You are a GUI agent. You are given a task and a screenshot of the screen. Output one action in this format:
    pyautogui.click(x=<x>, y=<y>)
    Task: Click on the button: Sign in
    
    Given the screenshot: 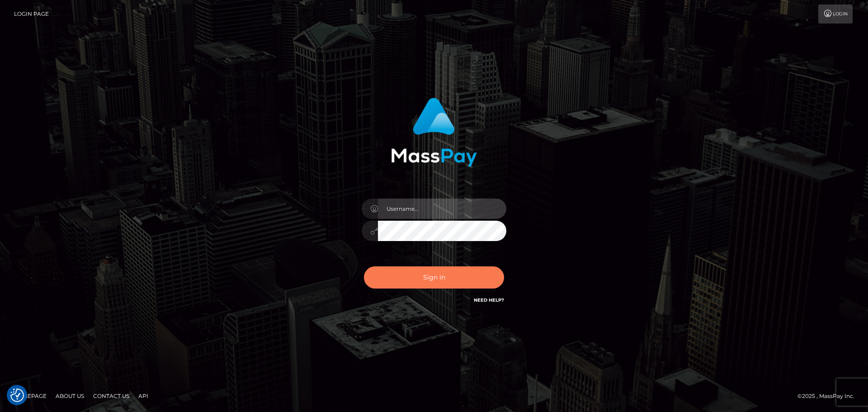 What is the action you would take?
    pyautogui.click(x=434, y=277)
    